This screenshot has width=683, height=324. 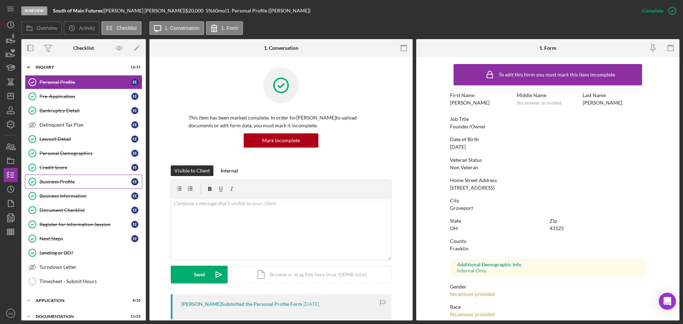 What do you see at coordinates (127, 28) in the screenshot?
I see `label: Checklist` at bounding box center [127, 28].